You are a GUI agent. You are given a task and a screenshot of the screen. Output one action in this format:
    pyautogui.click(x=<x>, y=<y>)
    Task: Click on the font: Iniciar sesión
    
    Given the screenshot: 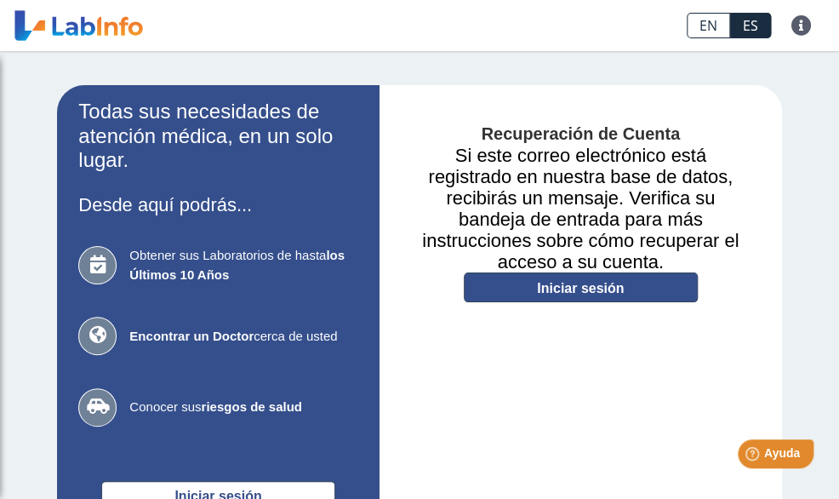 What is the action you would take?
    pyautogui.click(x=581, y=288)
    